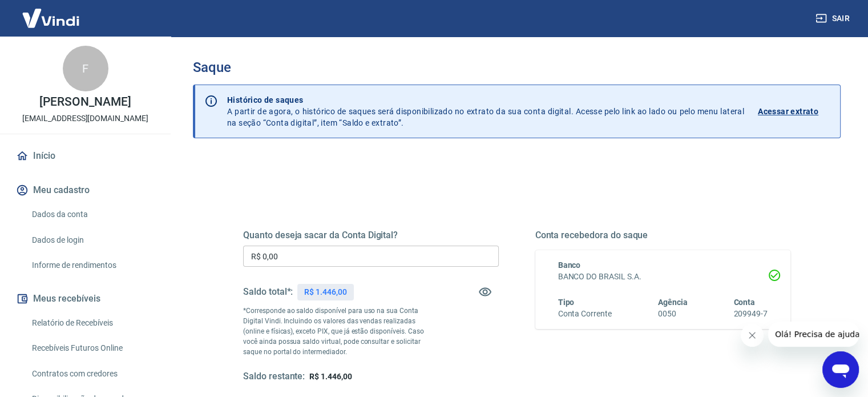 Image resolution: width=868 pixels, height=397 pixels. I want to click on a: Início, so click(85, 156).